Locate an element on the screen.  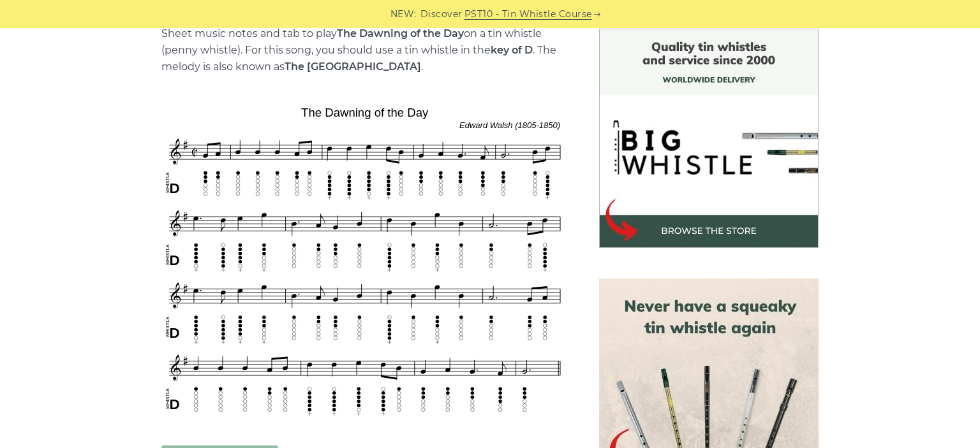
strong: The Dawning of the Day is located at coordinates (400, 33).